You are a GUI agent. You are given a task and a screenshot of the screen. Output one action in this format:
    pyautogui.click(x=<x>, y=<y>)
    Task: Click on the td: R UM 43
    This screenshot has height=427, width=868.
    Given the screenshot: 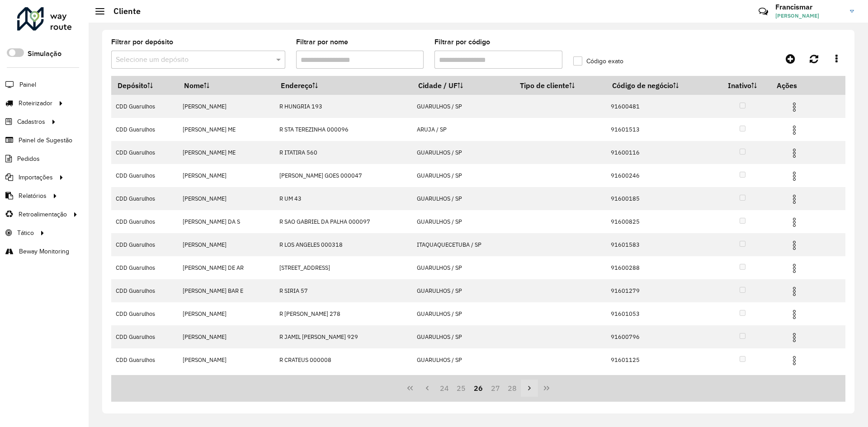 What is the action you would take?
    pyautogui.click(x=343, y=198)
    